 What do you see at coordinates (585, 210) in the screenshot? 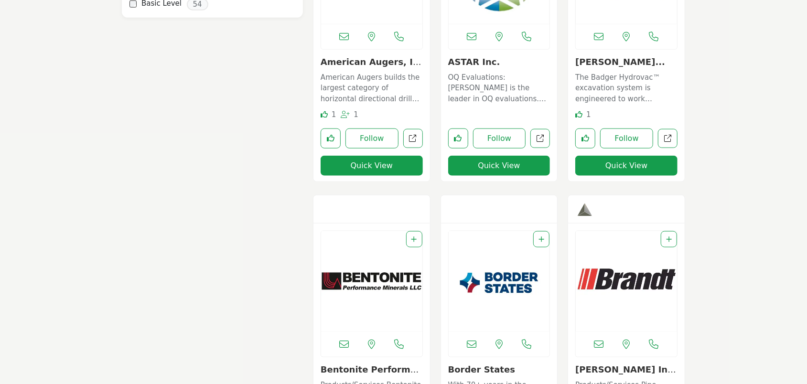
I see `img: Silver Sponsors Badge Icon` at bounding box center [585, 210].